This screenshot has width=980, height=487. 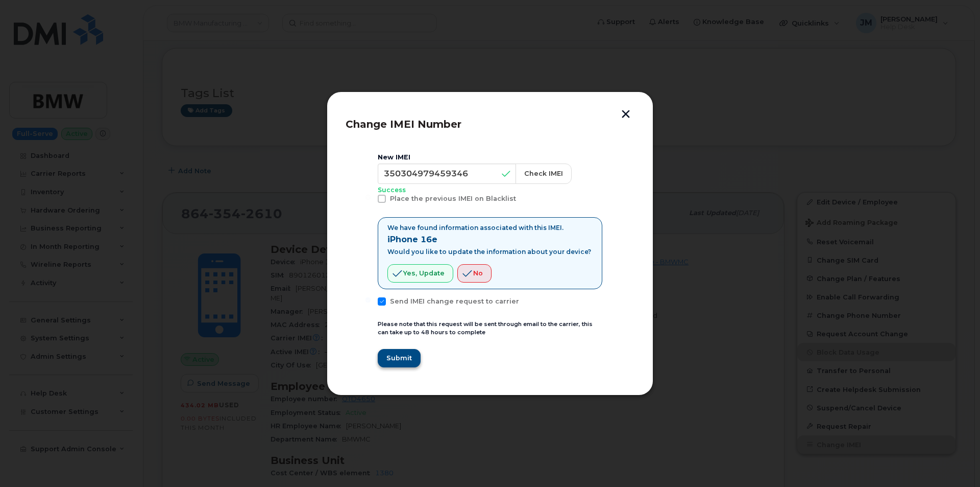 What do you see at coordinates (399, 358) in the screenshot?
I see `button: Submit` at bounding box center [399, 358].